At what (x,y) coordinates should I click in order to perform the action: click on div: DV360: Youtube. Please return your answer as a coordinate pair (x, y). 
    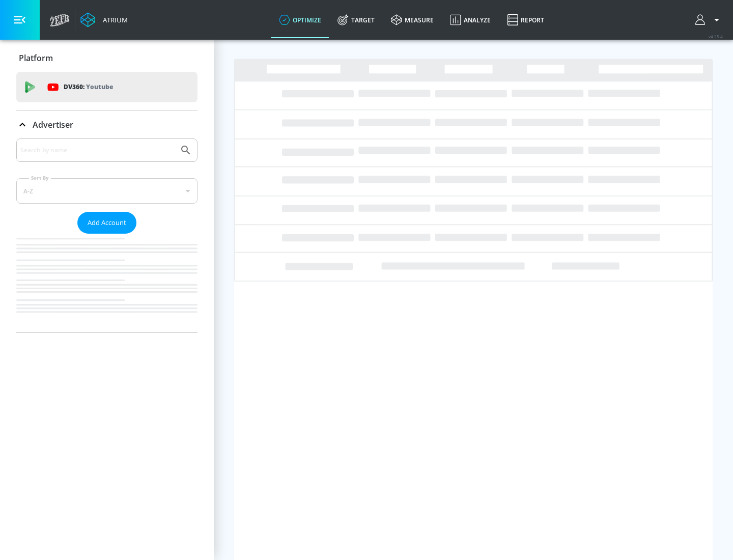
    Looking at the image, I should click on (107, 87).